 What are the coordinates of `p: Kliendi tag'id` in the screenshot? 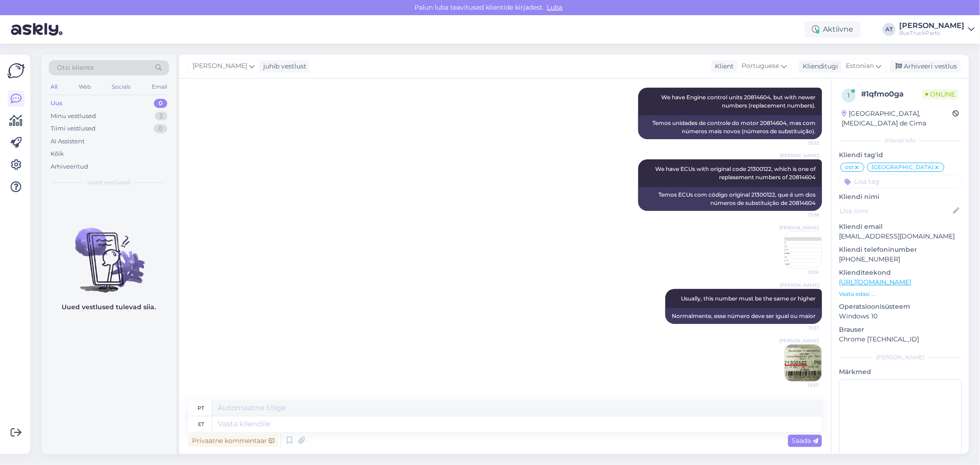 It's located at (900, 155).